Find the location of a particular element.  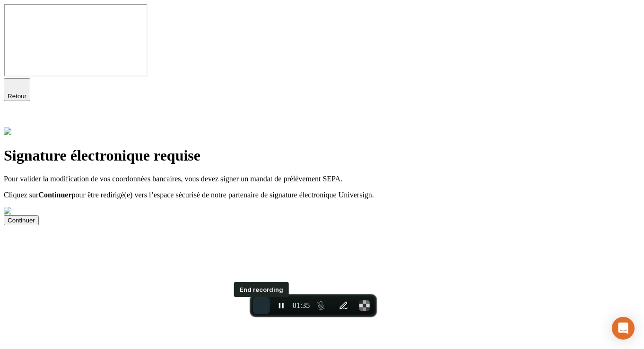

button: Retour is located at coordinates (17, 90).